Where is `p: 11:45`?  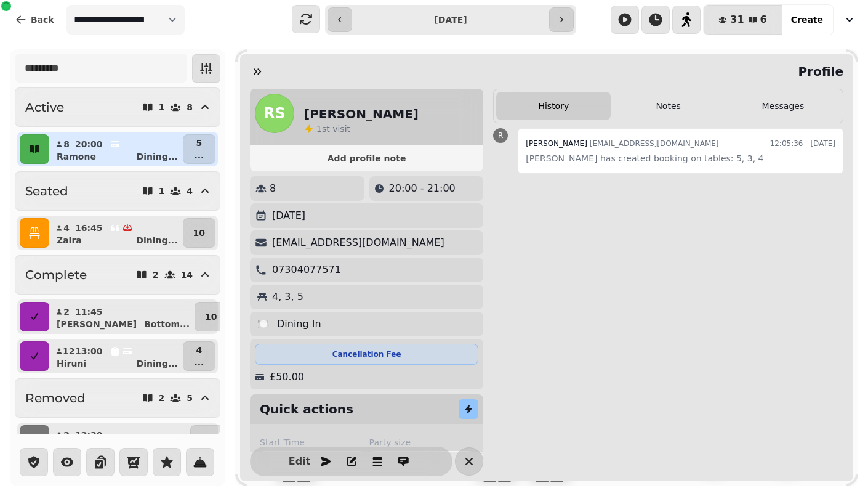
p: 11:45 is located at coordinates (88, 311).